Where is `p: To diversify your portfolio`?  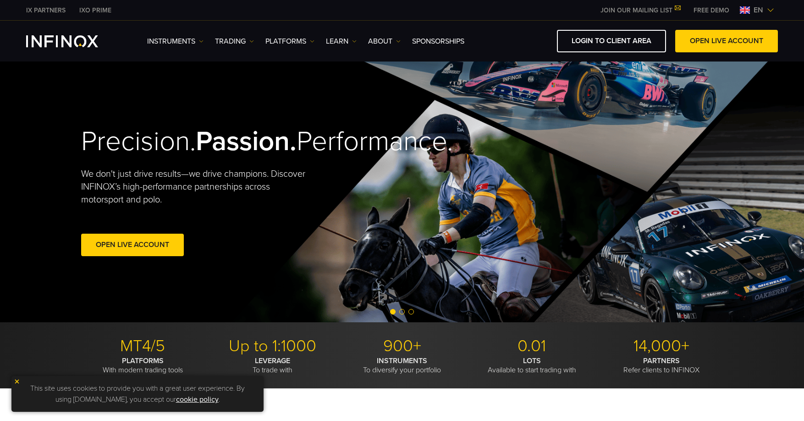
p: To diversify your portfolio is located at coordinates (402, 365).